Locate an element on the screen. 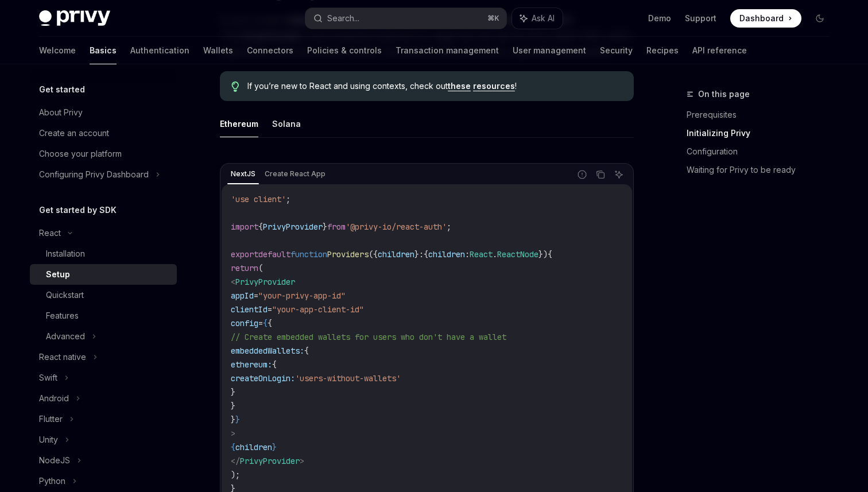 The height and width of the screenshot is (492, 868). span: "your-privy-app-id" is located at coordinates (302, 296).